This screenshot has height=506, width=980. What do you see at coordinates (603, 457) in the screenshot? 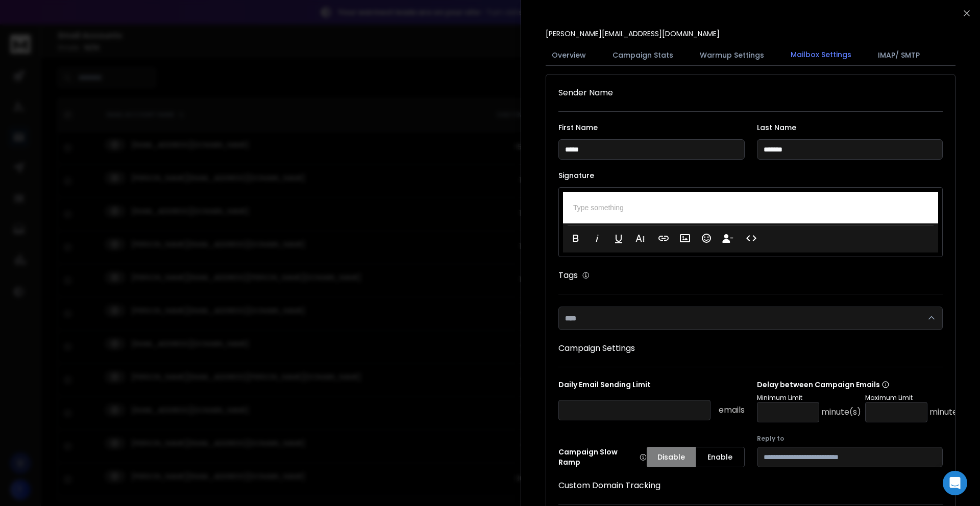
I see `p: Campaign Slow Ramp` at bounding box center [603, 457].